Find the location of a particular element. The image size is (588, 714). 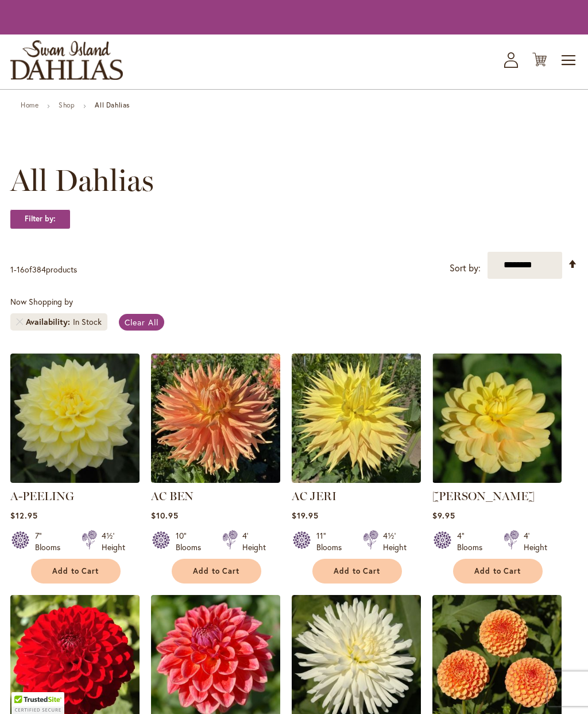

a: Remove Availability In Stock is located at coordinates (19, 322).